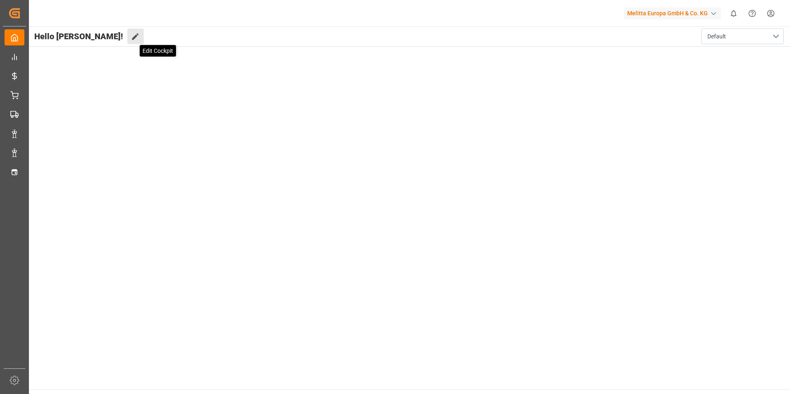 The height and width of the screenshot is (394, 790). What do you see at coordinates (742, 36) in the screenshot?
I see `button: open menu` at bounding box center [742, 36].